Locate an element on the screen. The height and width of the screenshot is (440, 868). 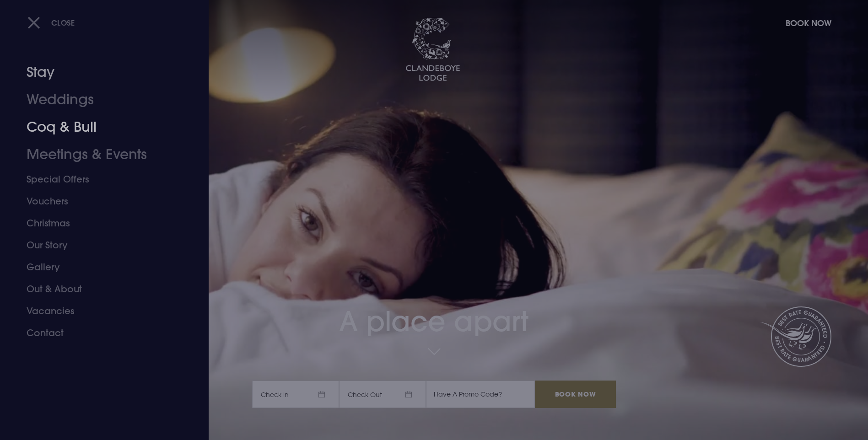
button: Close is located at coordinates (52, 22).